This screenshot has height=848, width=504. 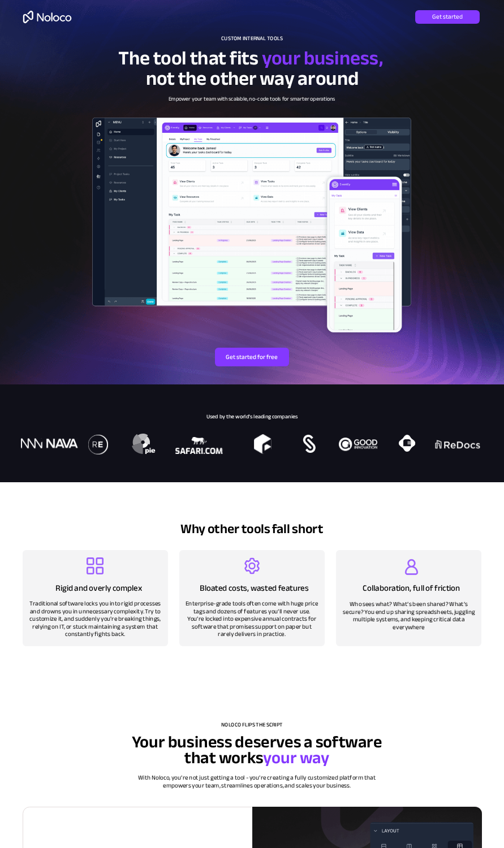 What do you see at coordinates (251, 529) in the screenshot?
I see `span: Why other tools fall short` at bounding box center [251, 529].